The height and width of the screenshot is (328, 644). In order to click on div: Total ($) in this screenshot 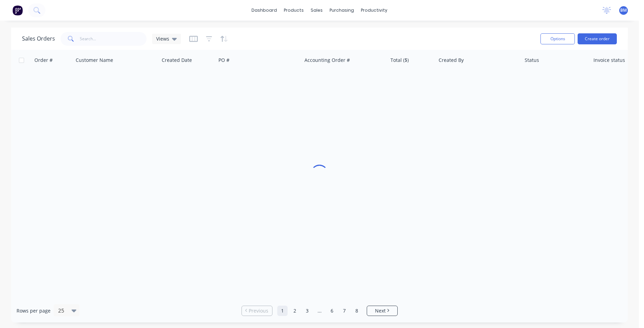, I will do `click(399, 60)`.